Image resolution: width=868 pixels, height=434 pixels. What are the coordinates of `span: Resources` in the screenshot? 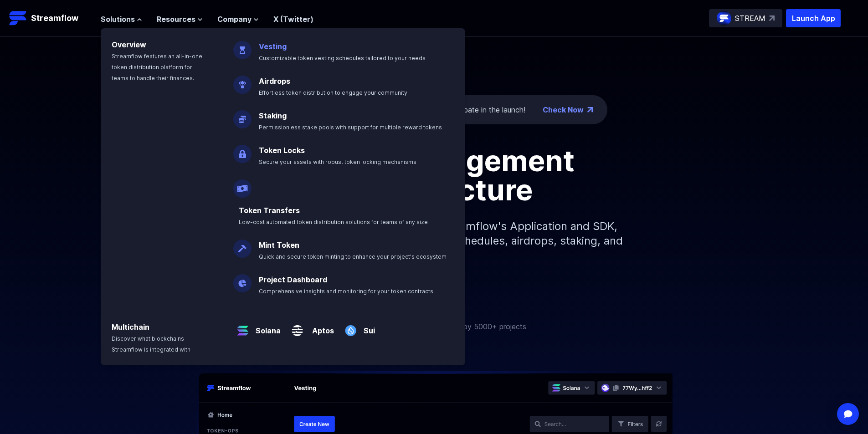 It's located at (176, 19).